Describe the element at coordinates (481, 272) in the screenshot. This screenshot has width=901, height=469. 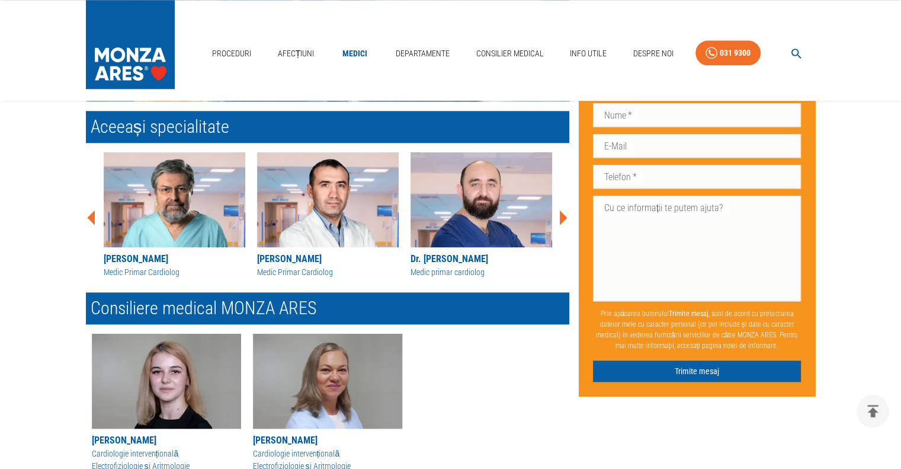
I see `div: Medic primar cardiolog` at that location.